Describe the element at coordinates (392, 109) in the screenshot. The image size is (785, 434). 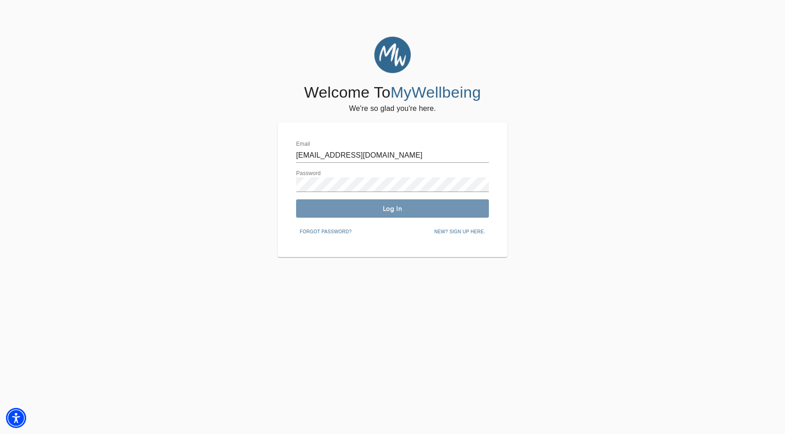
I see `h6: We're so glad you're here.` at that location.